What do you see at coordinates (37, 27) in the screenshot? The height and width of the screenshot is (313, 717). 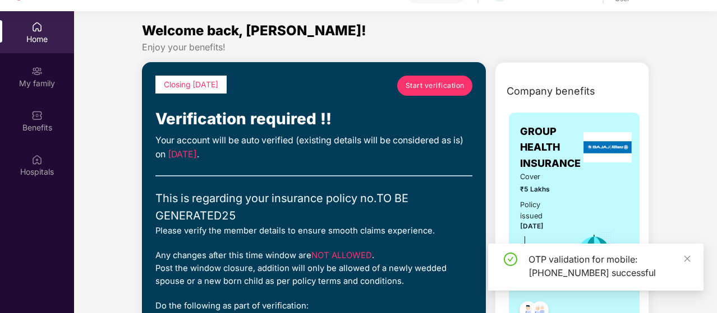 I see `img: svg+xml;base64,PHN2ZyBpZD0iSG9tZSIgeG1sbnM9Imh0dHA6Ly93d3cudzMub3JnLzIwMDAvc3ZnIiB3aWR0aD0iMjAiIG...` at bounding box center [37, 27].